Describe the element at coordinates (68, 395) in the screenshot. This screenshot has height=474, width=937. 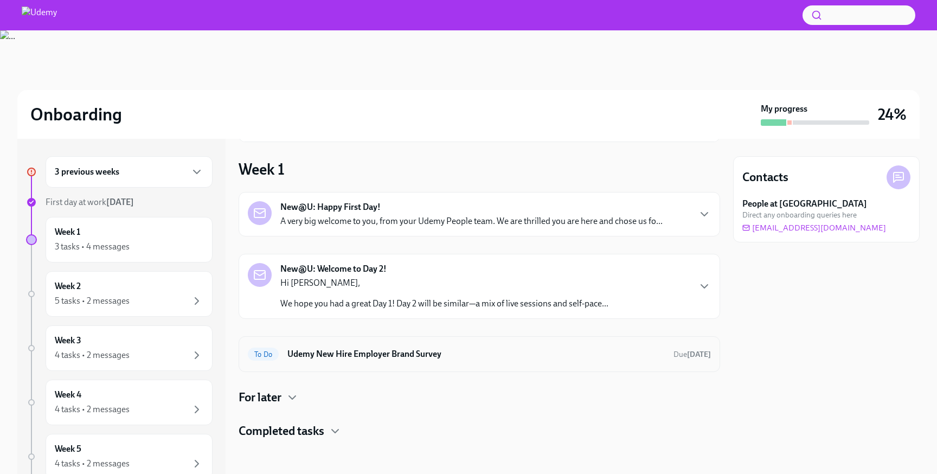
I see `h6: Week 4` at that location.